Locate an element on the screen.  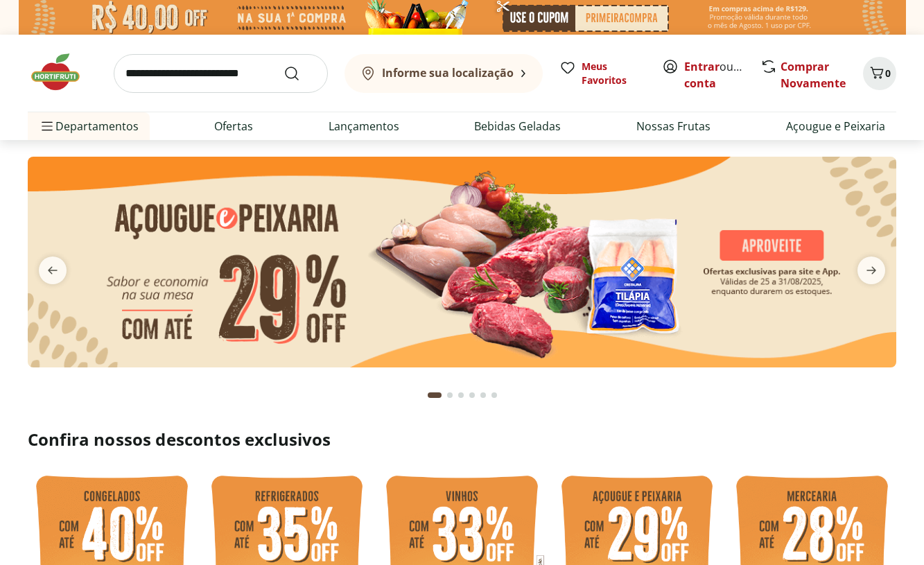
button: Submit Search is located at coordinates (300, 74).